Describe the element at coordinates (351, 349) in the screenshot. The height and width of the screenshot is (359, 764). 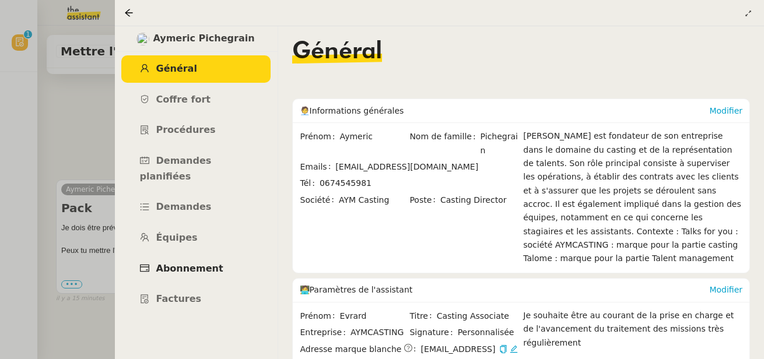
I see `span: Adresse marque blanche` at that location.